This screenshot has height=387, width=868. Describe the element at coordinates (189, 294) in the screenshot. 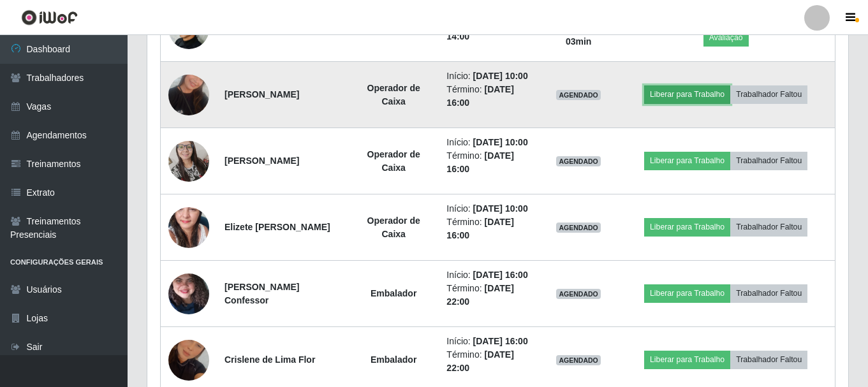

I see `img: 1748891631133.jpeg` at that location.